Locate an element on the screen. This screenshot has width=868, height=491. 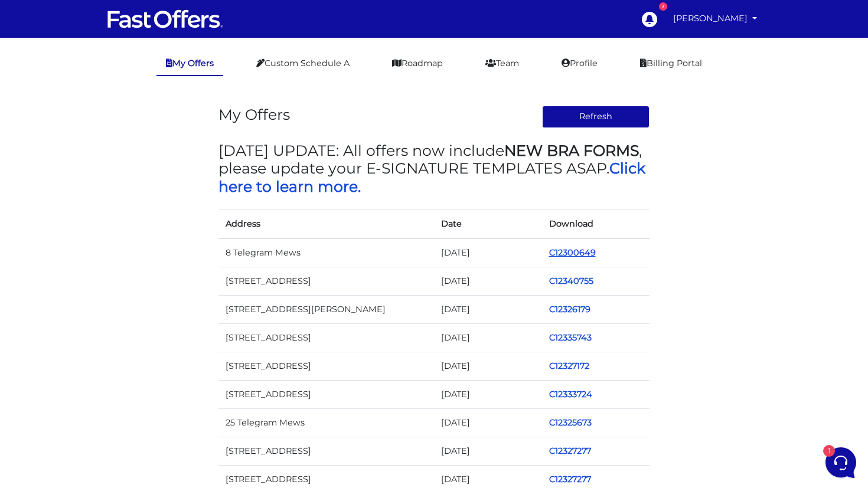
a: Roadmap is located at coordinates (417, 63).